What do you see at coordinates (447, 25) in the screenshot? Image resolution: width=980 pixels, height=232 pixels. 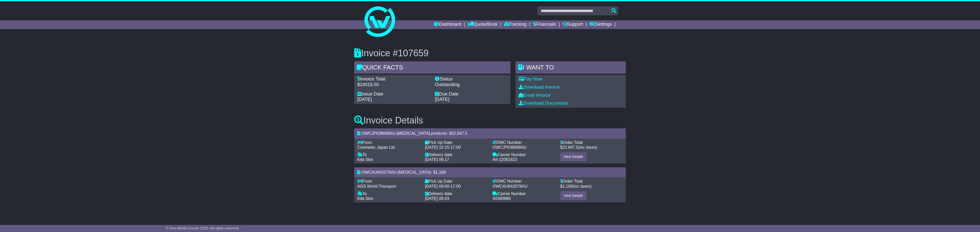 I see `a: Dashboard` at bounding box center [447, 25].